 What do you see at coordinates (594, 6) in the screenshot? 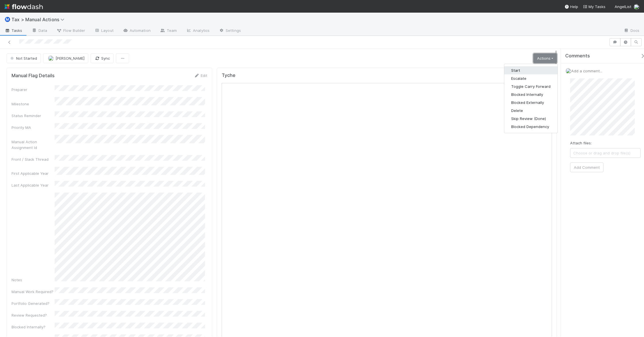
I see `a: My Tasks` at bounding box center [594, 6].